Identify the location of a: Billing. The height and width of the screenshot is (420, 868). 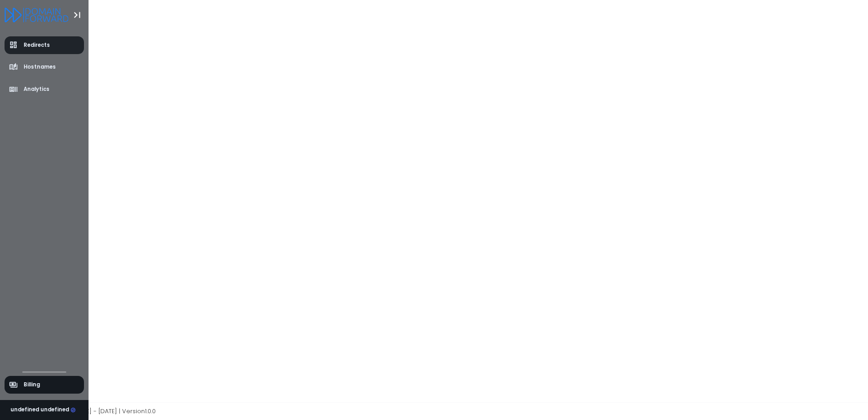
(45, 384).